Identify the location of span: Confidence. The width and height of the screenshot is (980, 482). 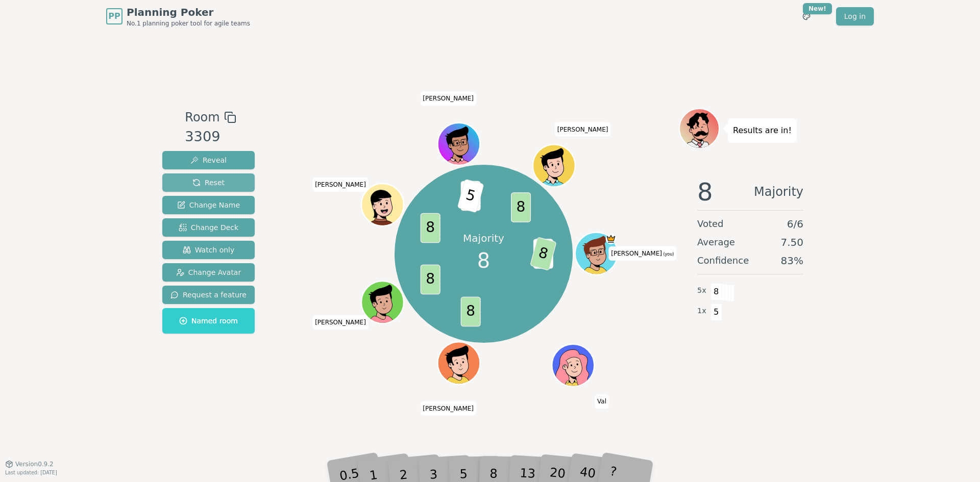
(723, 261).